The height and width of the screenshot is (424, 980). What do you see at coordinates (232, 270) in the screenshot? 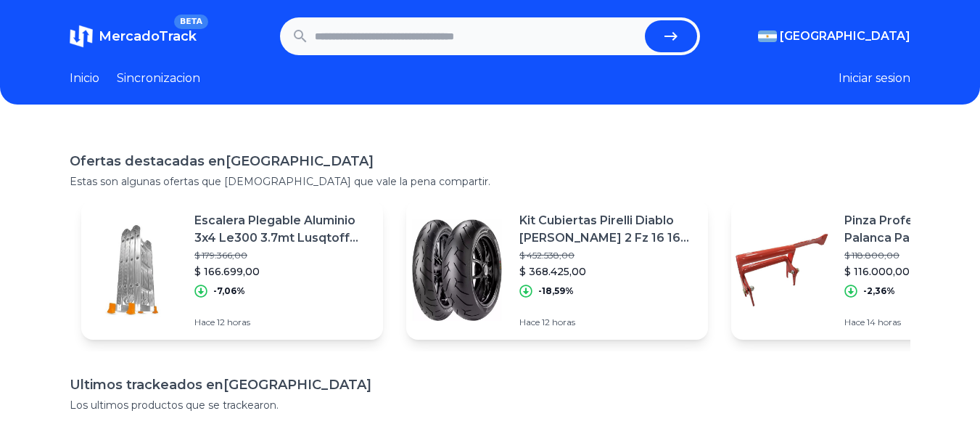
I see `a: Featured imageEscalera Plegable Aluminio 3x4 Le300 3.7mt Lusqtoff Pda$ 179.366,00$ 166.699,00-7,0...` at bounding box center [232, 270].